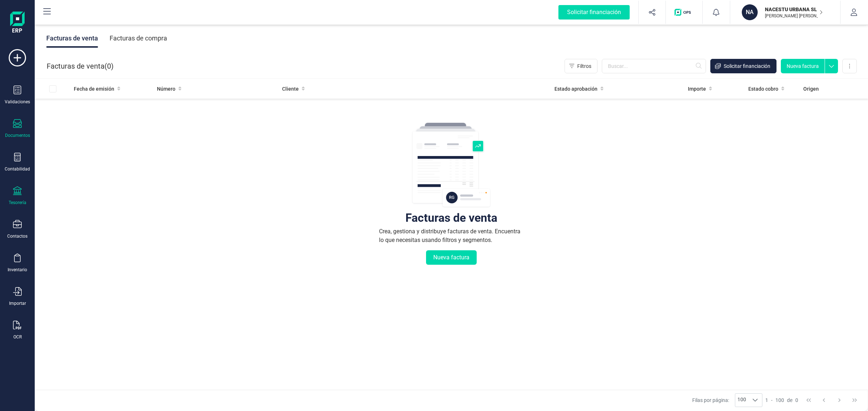 The width and height of the screenshot is (868, 411). I want to click on div: Contabilidad, so click(18, 169).